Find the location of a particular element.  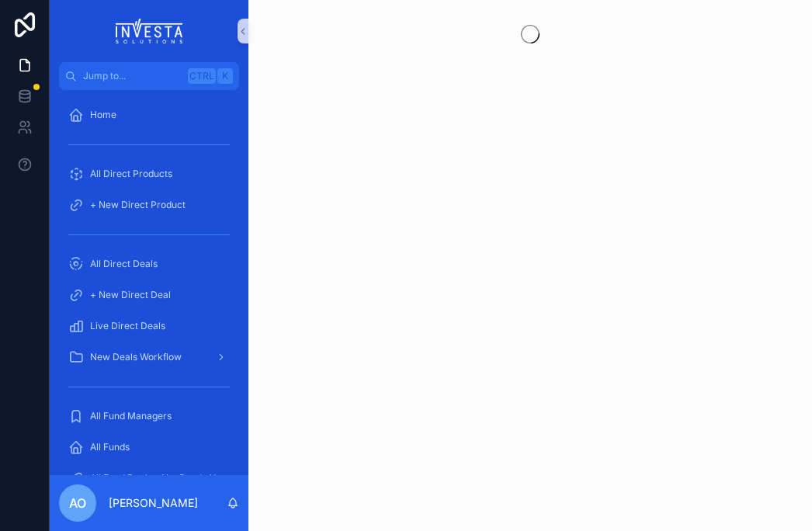

span: Live Direct Deals is located at coordinates (127, 326).